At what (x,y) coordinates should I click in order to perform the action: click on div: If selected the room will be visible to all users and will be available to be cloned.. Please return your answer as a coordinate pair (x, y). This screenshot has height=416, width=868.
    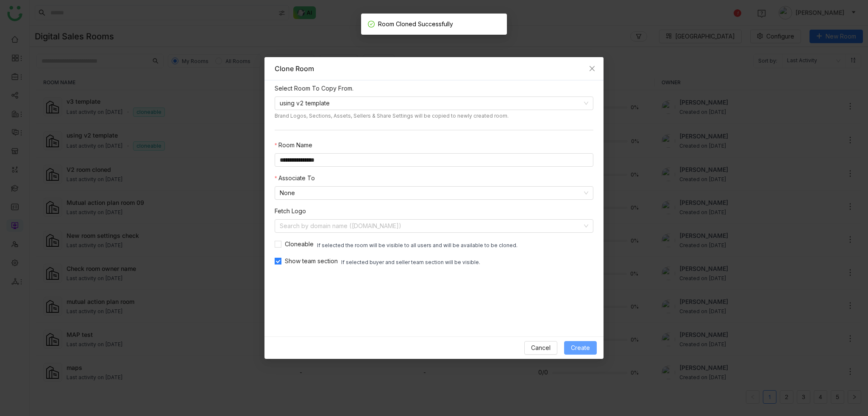
    Looking at the image, I should click on (417, 245).